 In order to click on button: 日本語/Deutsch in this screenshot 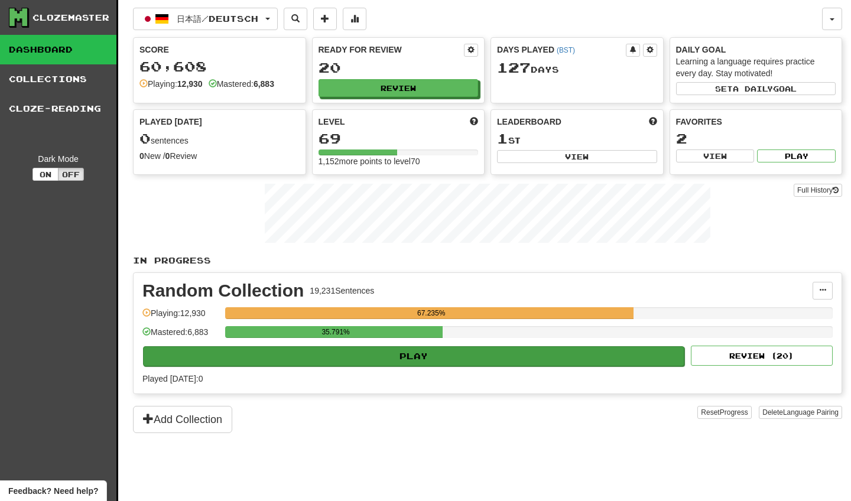, I will do `click(205, 19)`.